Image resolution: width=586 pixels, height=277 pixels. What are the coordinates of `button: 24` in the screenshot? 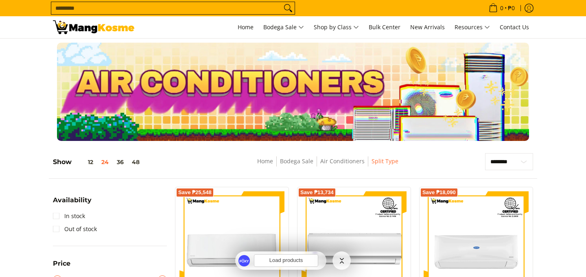 It's located at (105, 162).